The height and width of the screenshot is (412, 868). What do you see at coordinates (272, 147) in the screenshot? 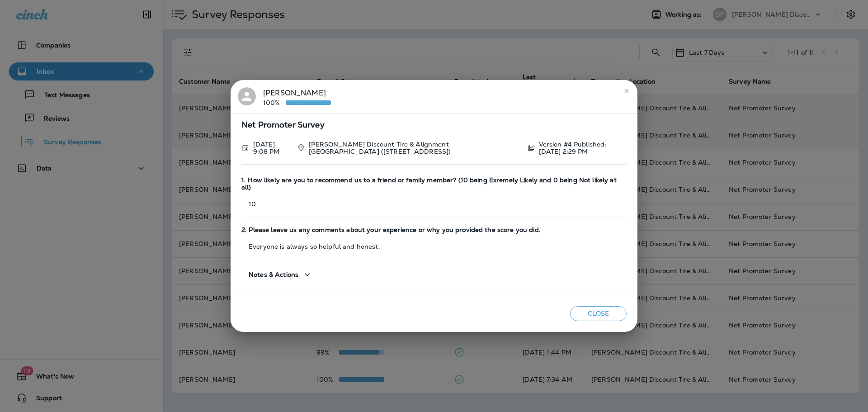
I see `p: Aug 13, 2025 9:08 PM` at bounding box center [272, 147].